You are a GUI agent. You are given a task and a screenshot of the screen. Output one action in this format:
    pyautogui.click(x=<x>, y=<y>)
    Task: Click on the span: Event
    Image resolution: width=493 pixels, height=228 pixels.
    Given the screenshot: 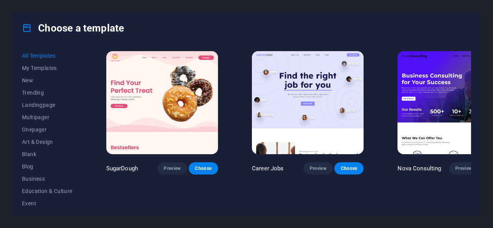 What is the action you would take?
    pyautogui.click(x=47, y=204)
    